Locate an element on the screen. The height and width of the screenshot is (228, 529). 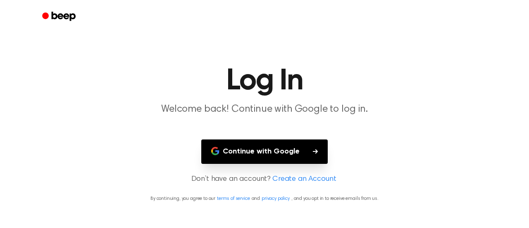
p: Welcome back! Continue with Google to log in. is located at coordinates (265, 109).